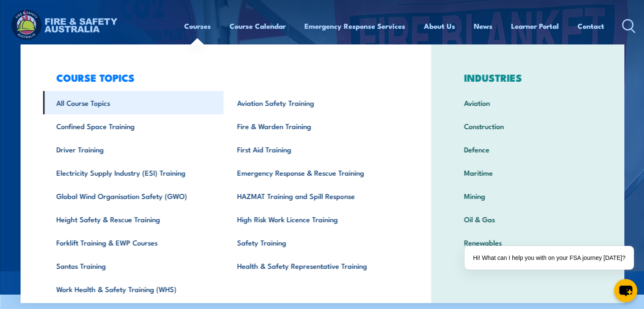 The width and height of the screenshot is (644, 309). Describe the element at coordinates (527, 126) in the screenshot. I see `a: Construction` at that location.